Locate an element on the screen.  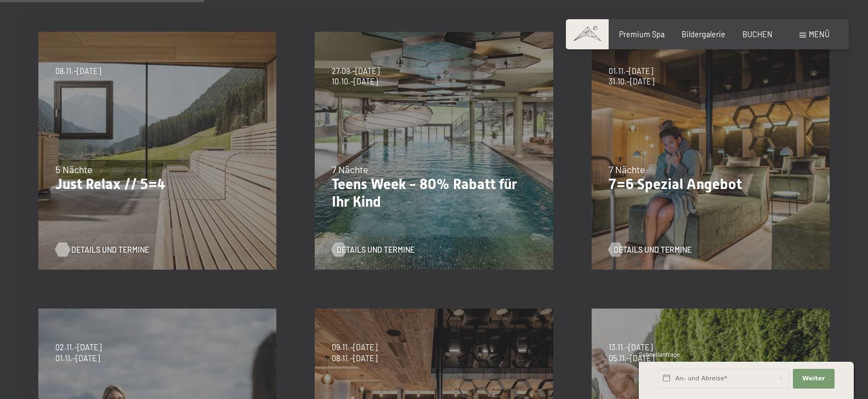
span: Weiter is located at coordinates (814, 379).